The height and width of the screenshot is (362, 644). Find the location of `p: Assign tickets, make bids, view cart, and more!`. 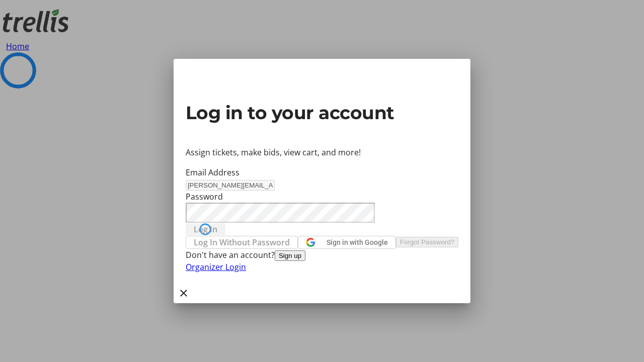

p: Assign tickets, make bids, view cart, and more! is located at coordinates (322, 152).